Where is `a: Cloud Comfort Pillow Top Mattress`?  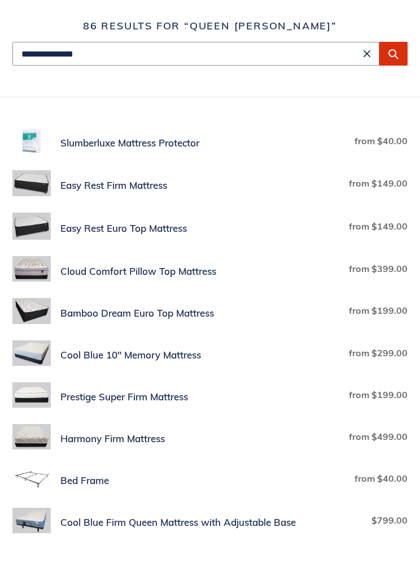
a: Cloud Comfort Pillow Top Mattress is located at coordinates (210, 271).